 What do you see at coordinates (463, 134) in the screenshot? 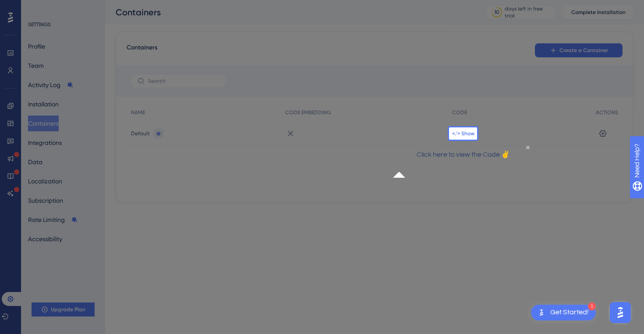
I see `button: </> Show` at bounding box center [463, 134].